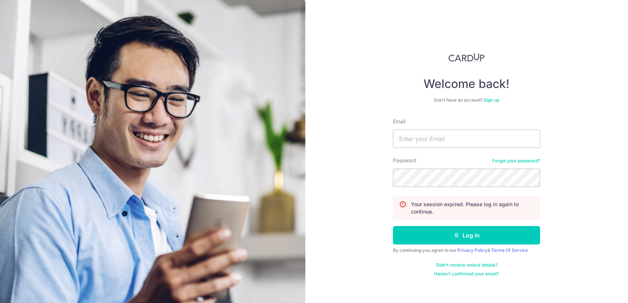 This screenshot has width=628, height=303. Describe the element at coordinates (466, 100) in the screenshot. I see `div: Don’t have an account?` at that location.